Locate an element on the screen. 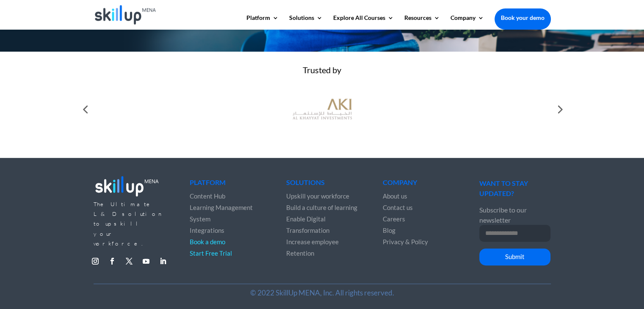 Image resolution: width=644 pixels, height=309 pixels. div: Trusted by is located at coordinates (322, 70).